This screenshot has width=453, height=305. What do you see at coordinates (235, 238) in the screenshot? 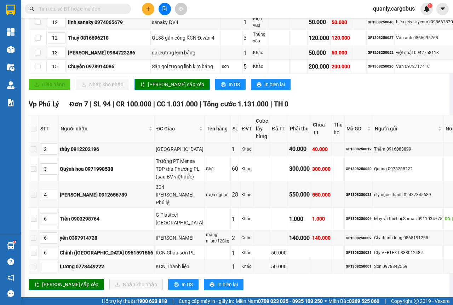
I see `div: 2` at bounding box center [235, 238].